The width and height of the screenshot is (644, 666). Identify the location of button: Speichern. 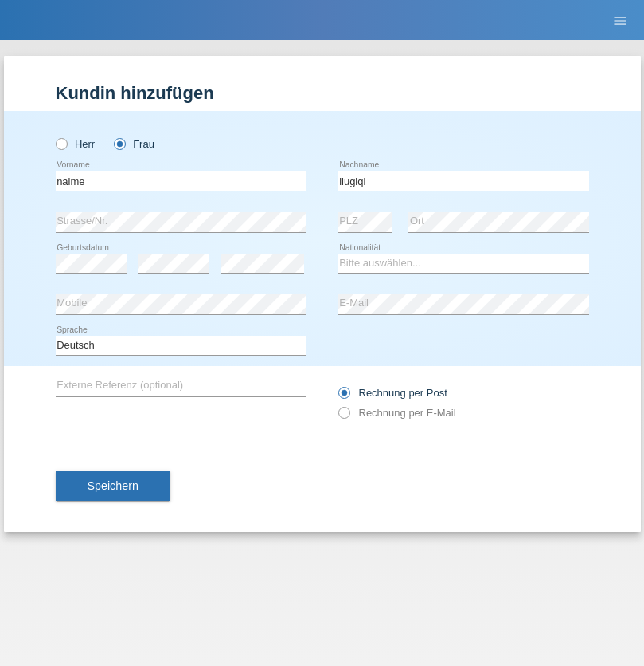
(113, 485).